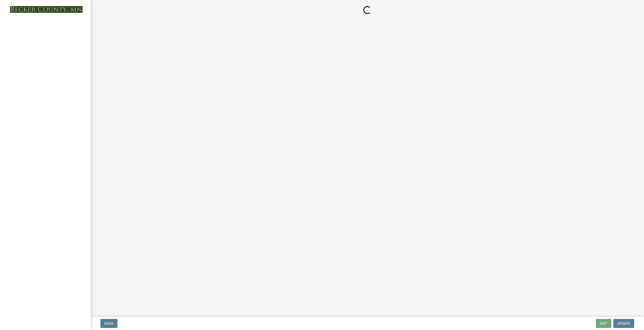 This screenshot has height=330, width=644. I want to click on span: Update, so click(624, 323).